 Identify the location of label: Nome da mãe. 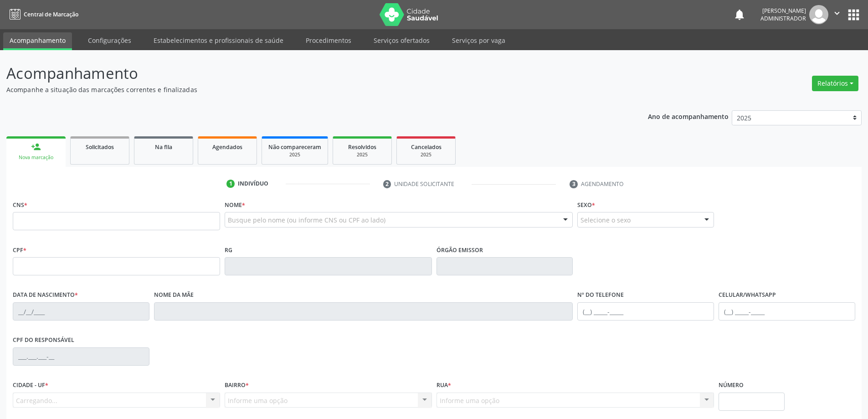
(174, 295).